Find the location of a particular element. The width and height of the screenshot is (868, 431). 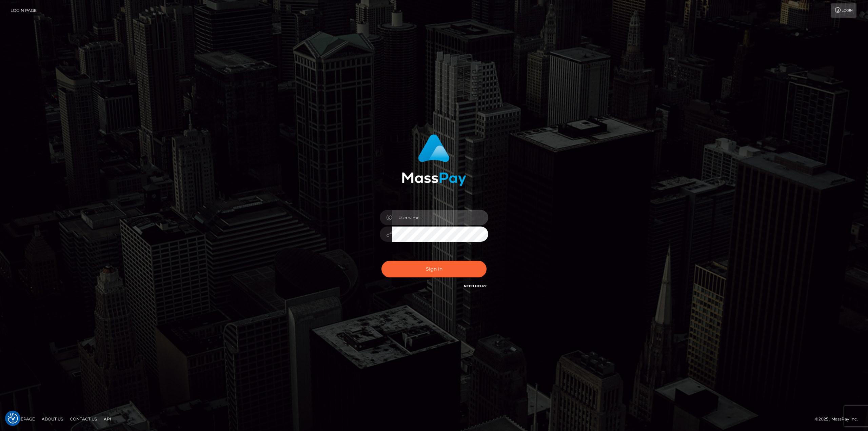

div: © 2025 , MassPay Inc. is located at coordinates (839, 419).